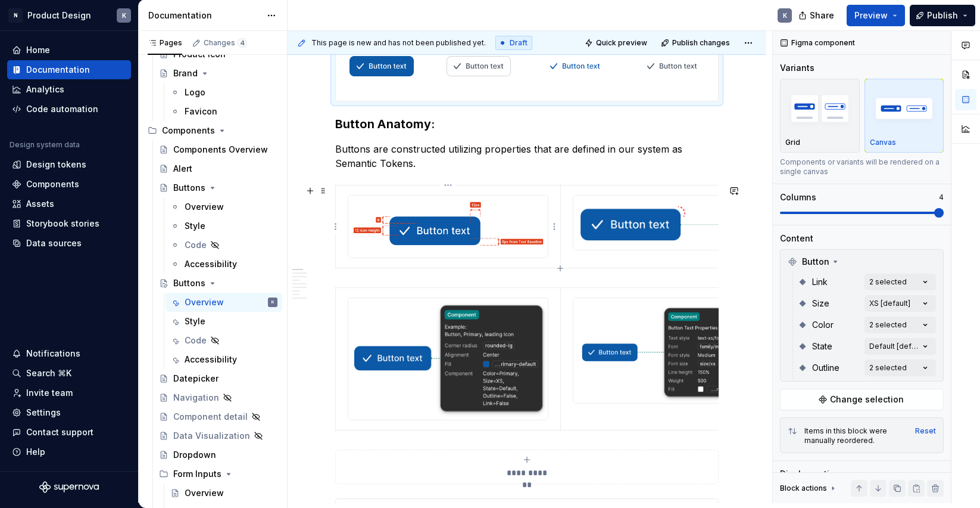 The width and height of the screenshot is (980, 508). What do you see at coordinates (69, 432) in the screenshot?
I see `button: Contact support` at bounding box center [69, 432].